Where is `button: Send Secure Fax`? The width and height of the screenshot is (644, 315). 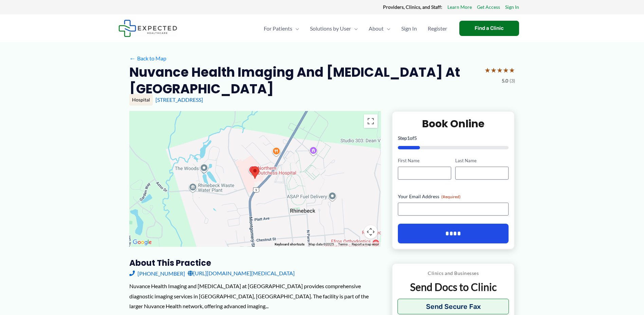 button: Send Secure Fax is located at coordinates (453, 306).